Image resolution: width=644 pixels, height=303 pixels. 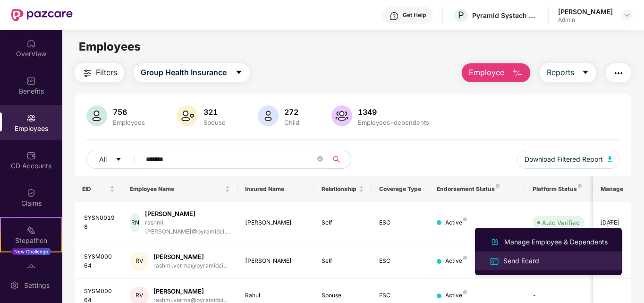 What do you see at coordinates (521, 261) in the screenshot?
I see `div: Send Ecard` at bounding box center [521, 261].